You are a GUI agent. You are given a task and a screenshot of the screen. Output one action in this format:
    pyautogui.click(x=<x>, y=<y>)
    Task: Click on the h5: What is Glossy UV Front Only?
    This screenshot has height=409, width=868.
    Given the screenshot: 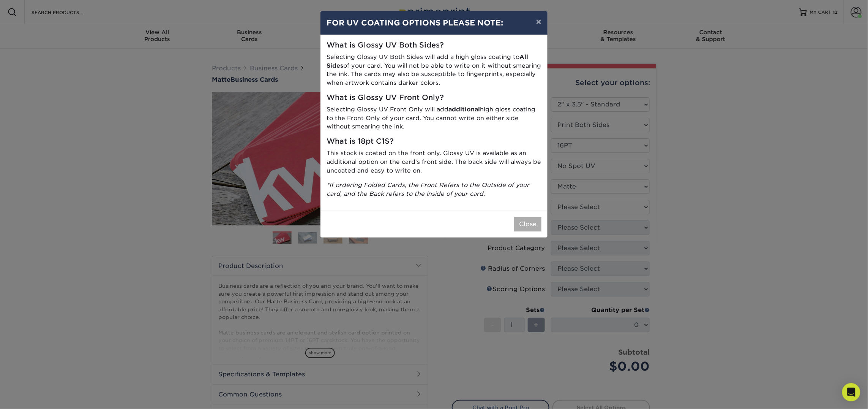 What is the action you would take?
    pyautogui.click(x=434, y=98)
    